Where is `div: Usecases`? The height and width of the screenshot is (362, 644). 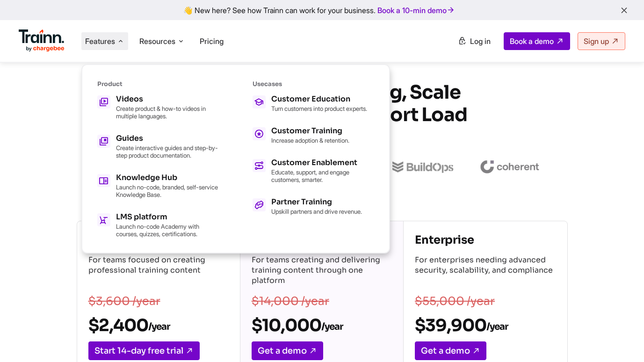 div: Usecases is located at coordinates (313, 84).